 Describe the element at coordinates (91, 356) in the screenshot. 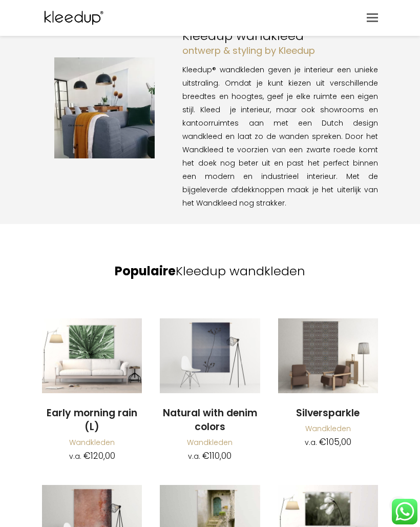

I see `a: Early Morning Rain (L)Detail Foto Van Wandkleed Kleedup Met Frisse Groentinten` at that location.